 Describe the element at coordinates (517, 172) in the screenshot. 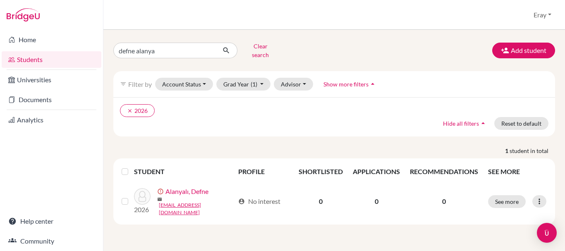

I see `th: SEE MORE` at that location.